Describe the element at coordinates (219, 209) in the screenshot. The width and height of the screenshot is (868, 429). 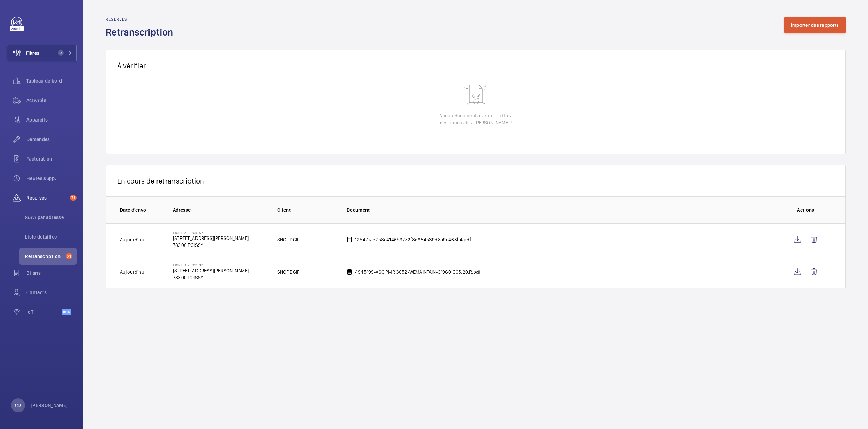
I see `p: Adresse` at that location.